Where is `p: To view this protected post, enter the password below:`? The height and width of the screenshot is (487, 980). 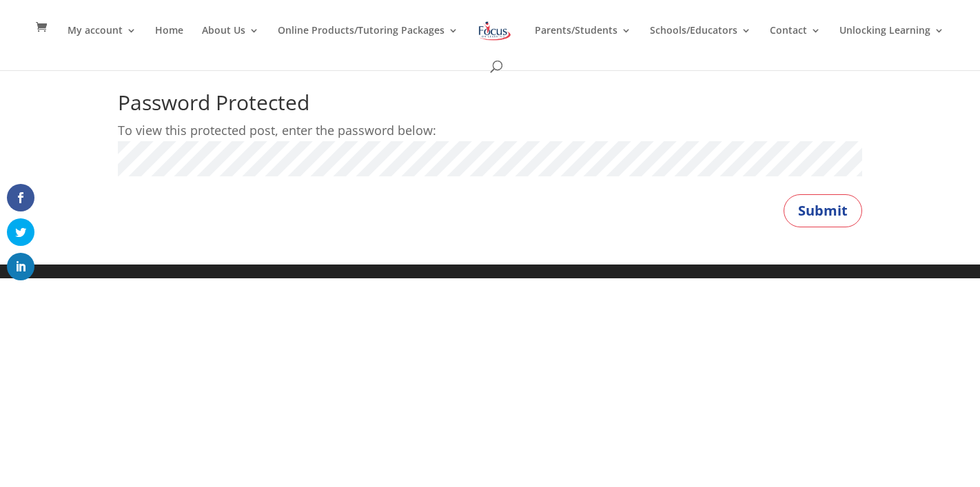
p: To view this protected post, enter the password below: is located at coordinates (490, 131).